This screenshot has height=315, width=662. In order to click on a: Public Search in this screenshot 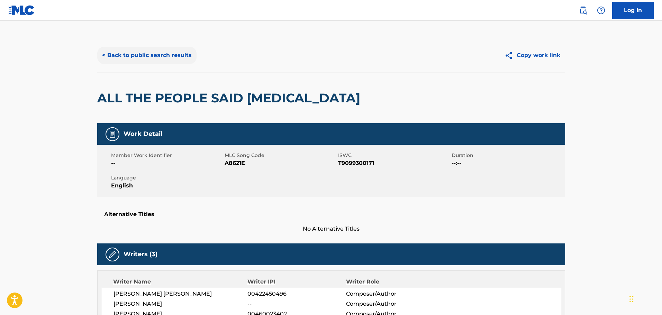, I will do `click(583, 10)`.